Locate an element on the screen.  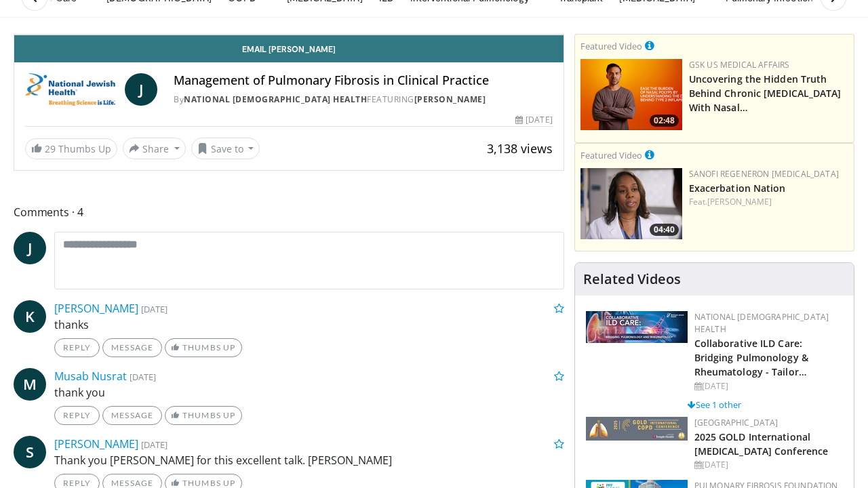
img: 29f03053-4637-48fc-b8d3-cde88653f0ec.jpeg.150x105_q85_autocrop_double_scale_upscale_version-0.2.jpg is located at coordinates (637, 428).